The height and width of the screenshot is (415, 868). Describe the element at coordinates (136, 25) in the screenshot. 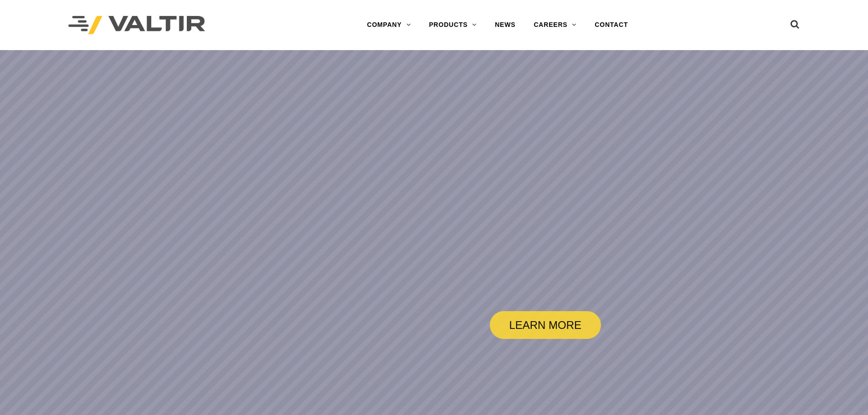

I see `img: Valtir` at that location.